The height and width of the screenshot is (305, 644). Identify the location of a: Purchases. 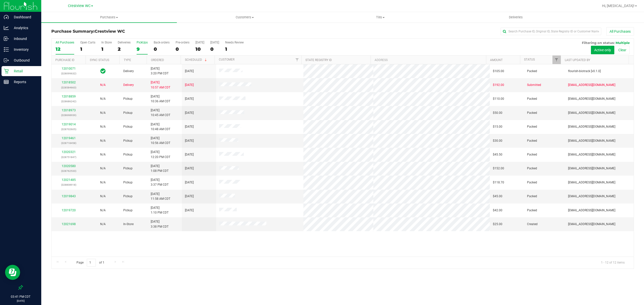
(109, 17).